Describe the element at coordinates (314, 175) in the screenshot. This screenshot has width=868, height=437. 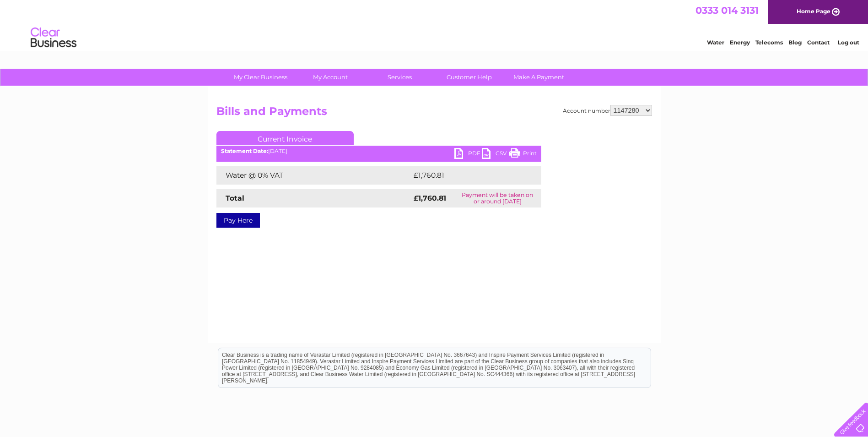
I see `td: Water @ 0% VAT` at that location.